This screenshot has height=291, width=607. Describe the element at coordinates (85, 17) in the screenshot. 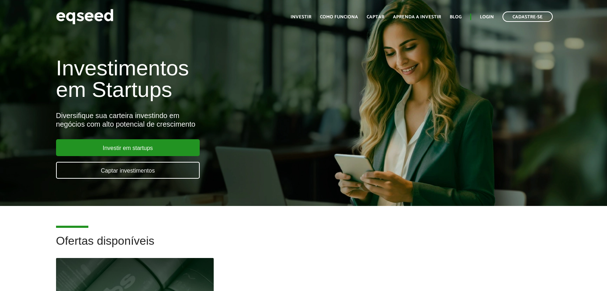

I see `img: EqSeed` at that location.